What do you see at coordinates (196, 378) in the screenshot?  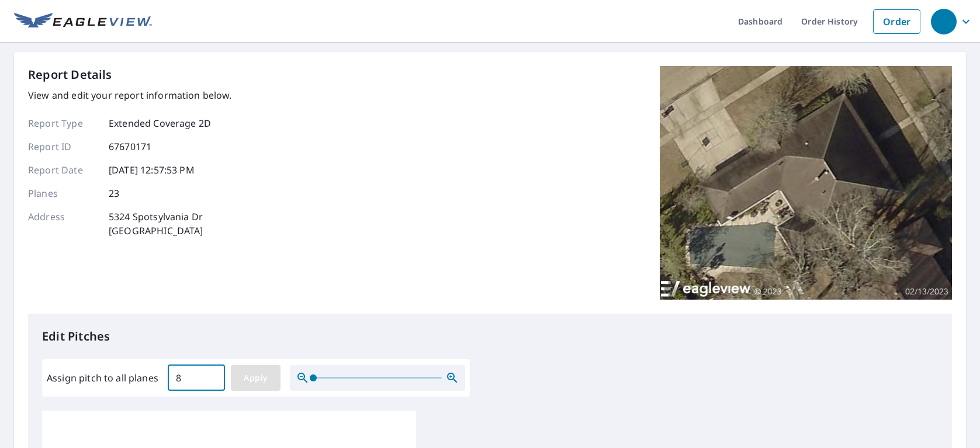 I see `input: 00.0` at bounding box center [196, 378].